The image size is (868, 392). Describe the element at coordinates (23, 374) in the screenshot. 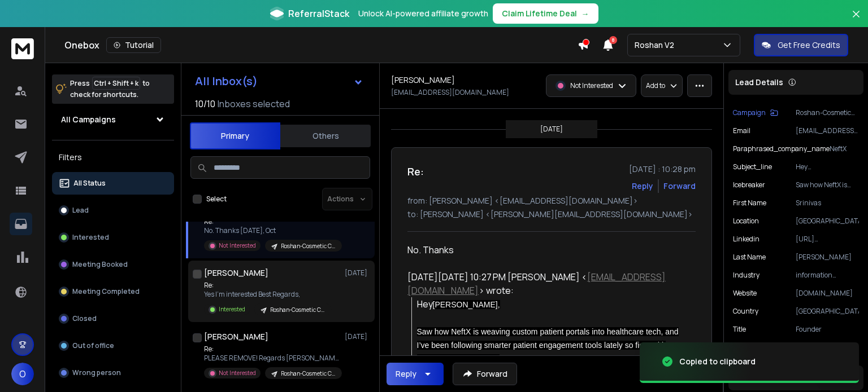

I see `span: O` at that location.